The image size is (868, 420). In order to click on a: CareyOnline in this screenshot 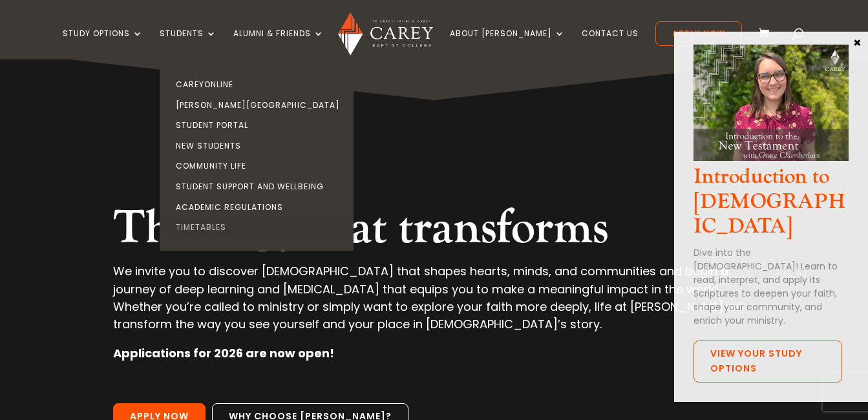, I will do `click(260, 85)`.